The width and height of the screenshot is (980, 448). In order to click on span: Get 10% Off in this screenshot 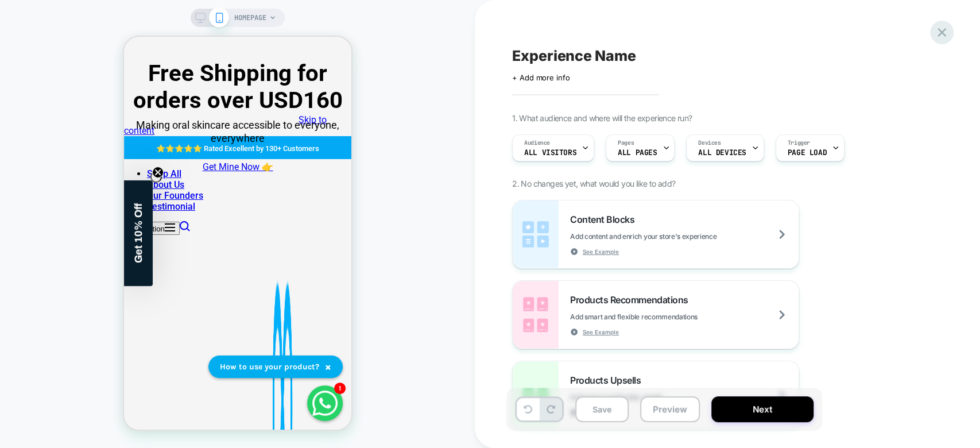, I will do `click(14, 197)`.